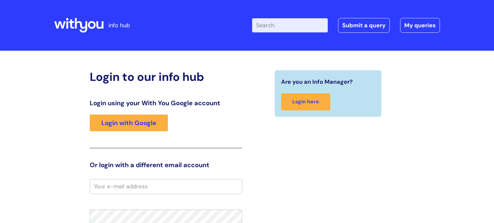 This screenshot has height=223, width=494. What do you see at coordinates (129, 123) in the screenshot?
I see `a: Login with Google` at bounding box center [129, 123].